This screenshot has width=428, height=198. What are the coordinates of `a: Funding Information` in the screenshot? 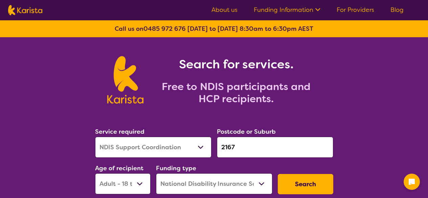 It's located at (287, 10).